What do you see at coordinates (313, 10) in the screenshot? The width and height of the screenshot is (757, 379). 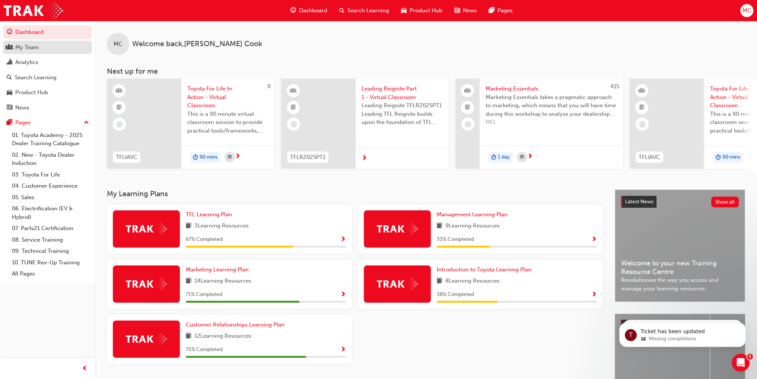 I see `span: Dashboard` at bounding box center [313, 10].